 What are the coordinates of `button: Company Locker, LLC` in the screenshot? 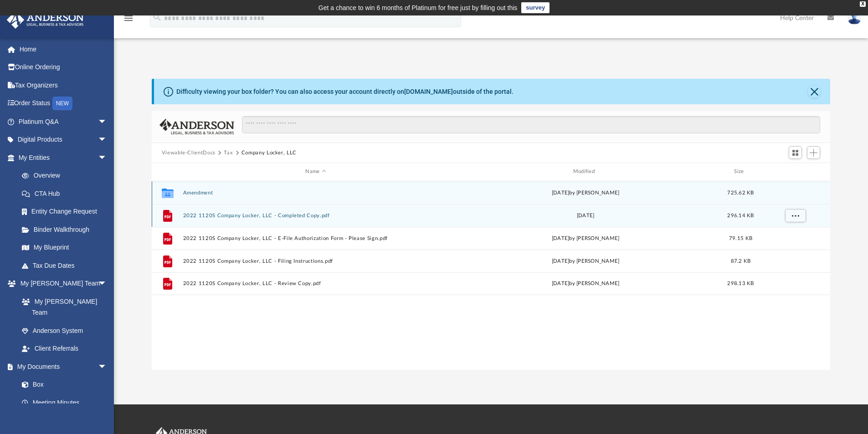 It's located at (269, 153).